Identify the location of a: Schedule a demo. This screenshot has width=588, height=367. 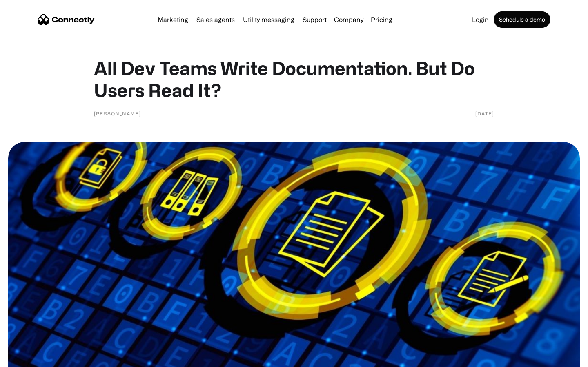
(522, 20).